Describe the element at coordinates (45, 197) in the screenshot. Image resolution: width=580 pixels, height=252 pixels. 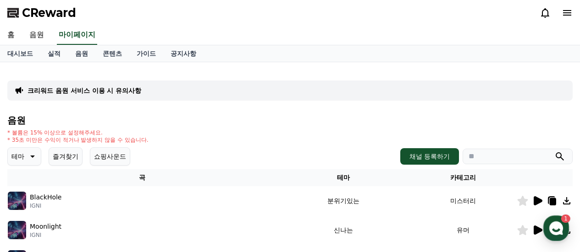
I see `p: BlackHole` at that location.